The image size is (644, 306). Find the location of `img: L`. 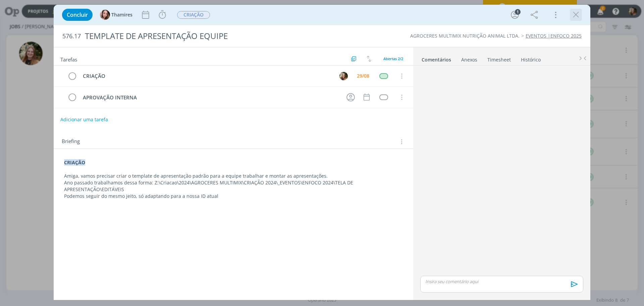

img: L is located at coordinates (343, 76).